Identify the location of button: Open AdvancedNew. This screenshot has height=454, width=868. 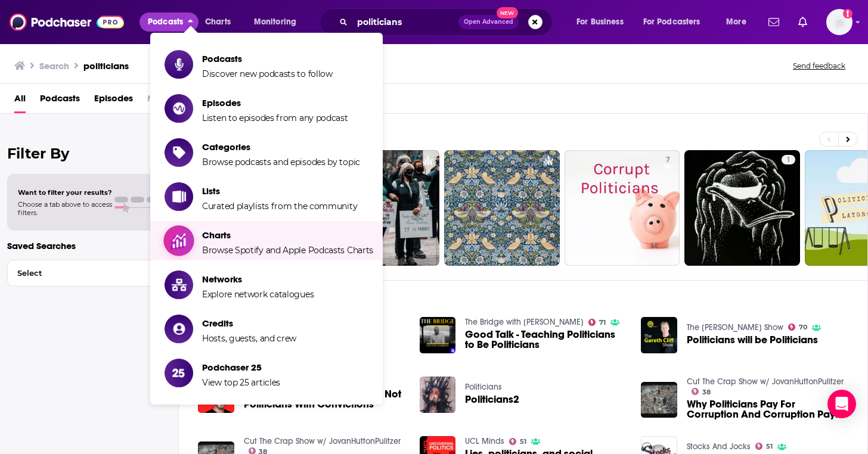
(489, 22).